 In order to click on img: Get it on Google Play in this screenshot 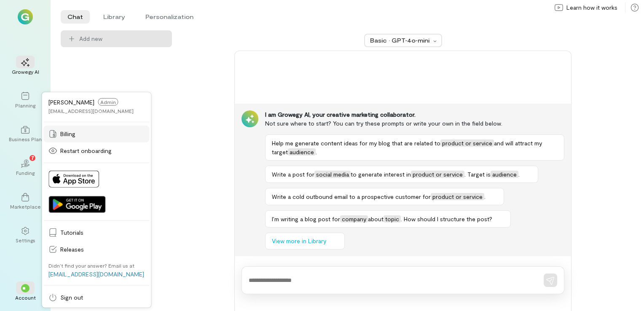, I will do `click(77, 204)`.